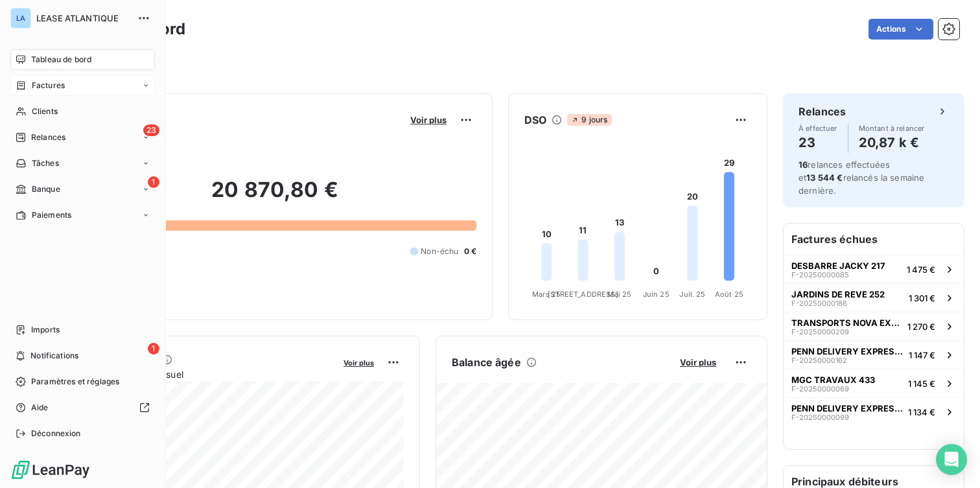 Image resolution: width=980 pixels, height=488 pixels. What do you see at coordinates (873, 384) in the screenshot?
I see `button: MGC TRAVAUX 433F-202500000691 145 €` at bounding box center [873, 384].